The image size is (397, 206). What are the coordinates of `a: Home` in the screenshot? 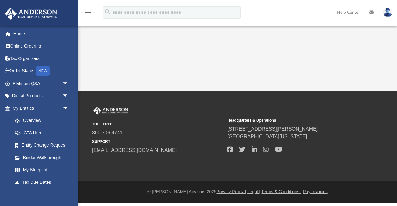 It's located at (41, 34).